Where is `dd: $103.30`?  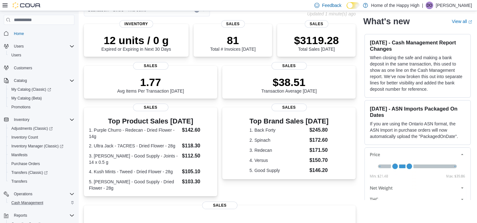
dd: $103.30 is located at coordinates (197, 182).